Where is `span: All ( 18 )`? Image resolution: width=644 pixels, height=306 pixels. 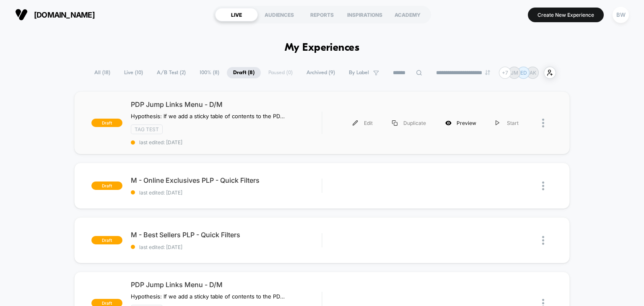
span: All ( 18 ) is located at coordinates (102, 72).